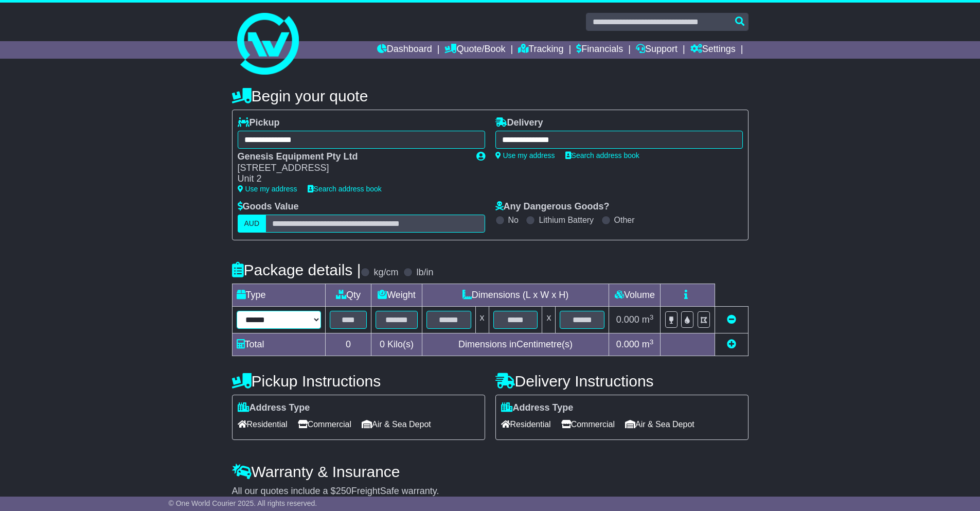  What do you see at coordinates (514, 220) in the screenshot?
I see `label: No` at bounding box center [514, 220].